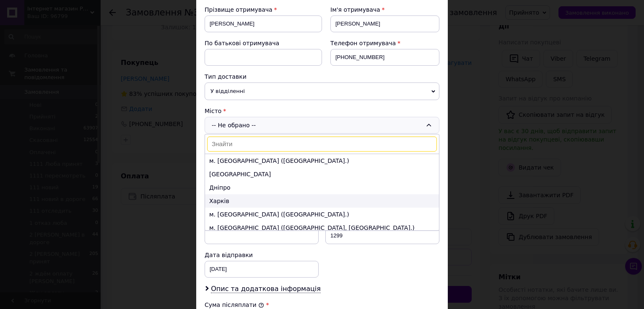  What do you see at coordinates (363, 43) in the screenshot?
I see `span: Телефон отримувача` at bounding box center [363, 43].